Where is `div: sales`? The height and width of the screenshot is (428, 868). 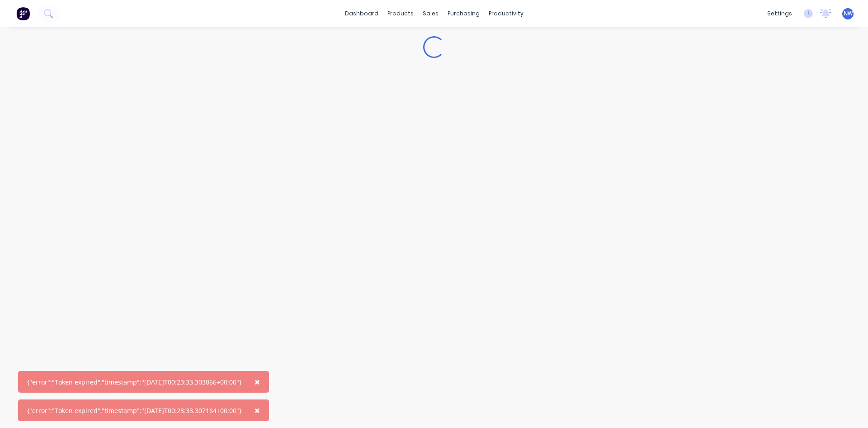
div: sales is located at coordinates (430, 14).